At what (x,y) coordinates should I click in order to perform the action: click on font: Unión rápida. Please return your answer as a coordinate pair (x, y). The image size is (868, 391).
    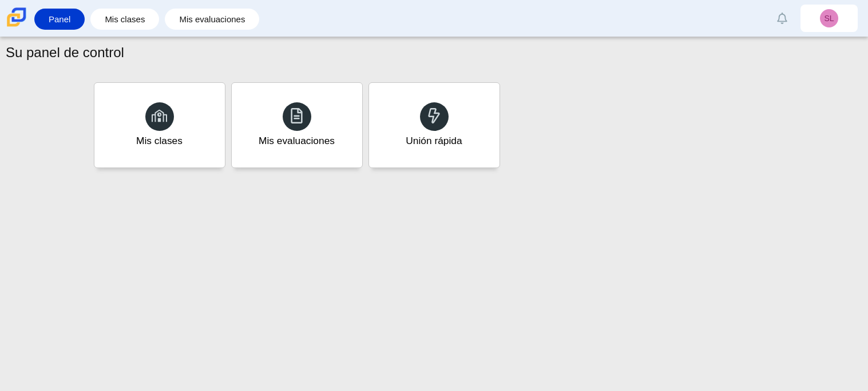
    Looking at the image, I should click on (434, 140).